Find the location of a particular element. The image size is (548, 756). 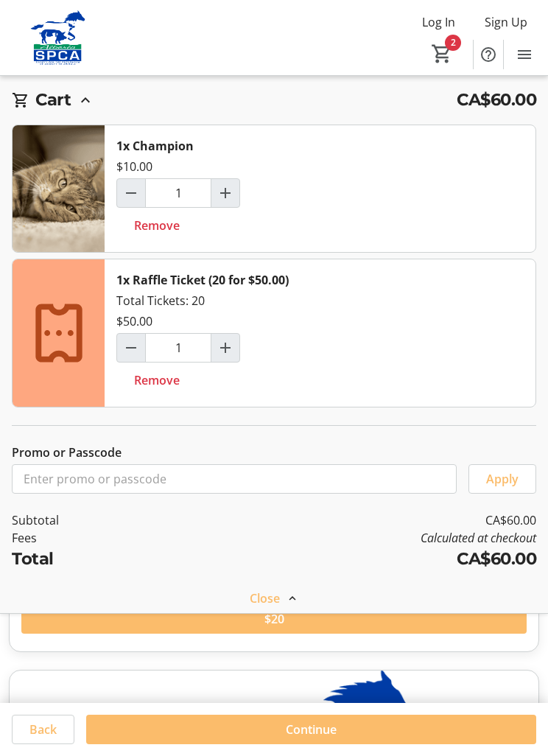

input: Champion Quantity is located at coordinates (179, 193).